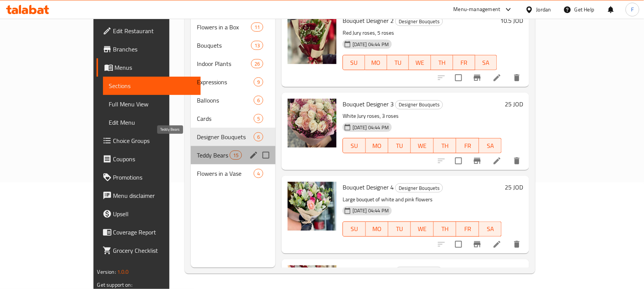 The image size is (644, 289). I want to click on a: Sections, so click(152, 86).